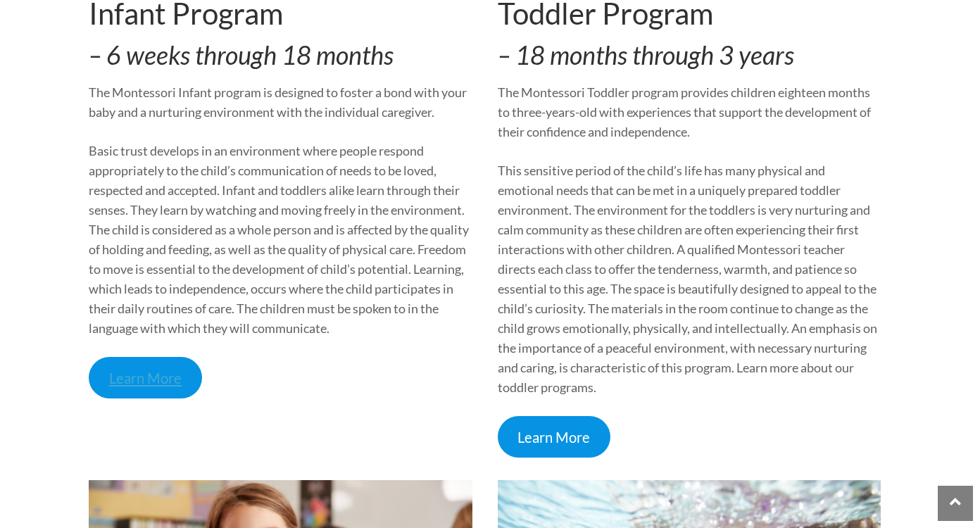  What do you see at coordinates (689, 279) in the screenshot?
I see `p: This sensitive period of the child’s life has many physical and emotional needs that can be met i...` at bounding box center [689, 279].